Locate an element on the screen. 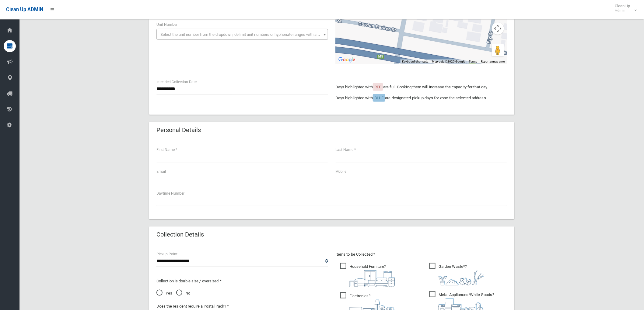 This screenshot has width=644, height=310. header: Personal Details is located at coordinates (179, 130).